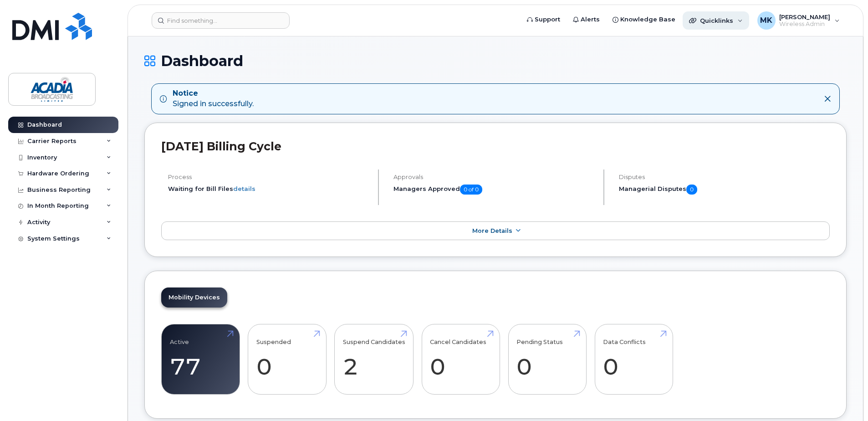  Describe the element at coordinates (724, 189) in the screenshot. I see `h5: Managerial Disputes` at that location.